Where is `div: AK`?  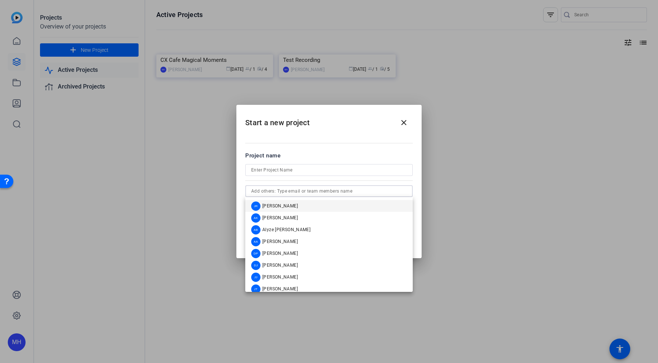
div: AK is located at coordinates (256, 218).